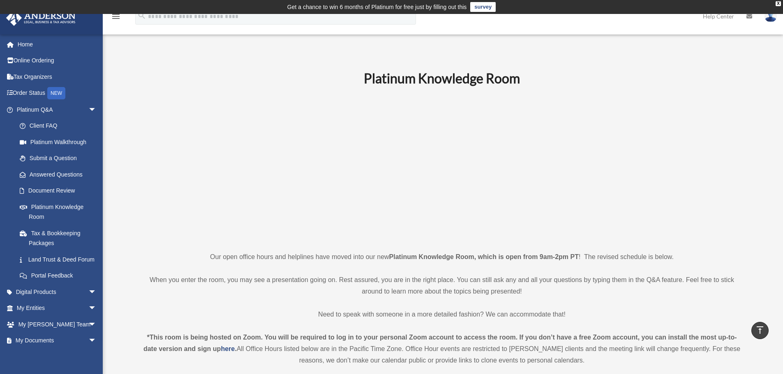 The height and width of the screenshot is (374, 783). Describe the element at coordinates (56, 93) in the screenshot. I see `div: NEW` at that location.